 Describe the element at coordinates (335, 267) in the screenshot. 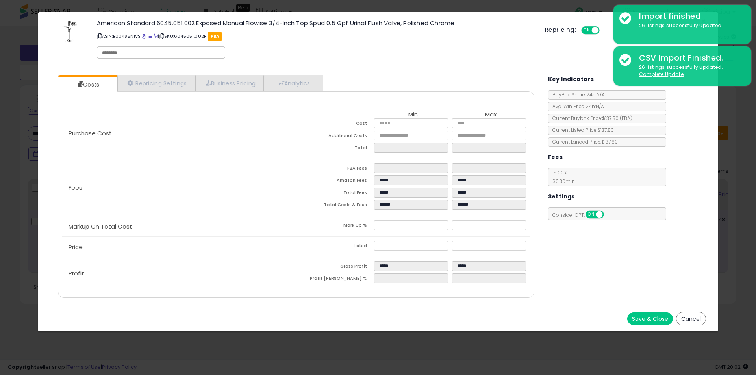

I see `td: Gross Profit` at that location.